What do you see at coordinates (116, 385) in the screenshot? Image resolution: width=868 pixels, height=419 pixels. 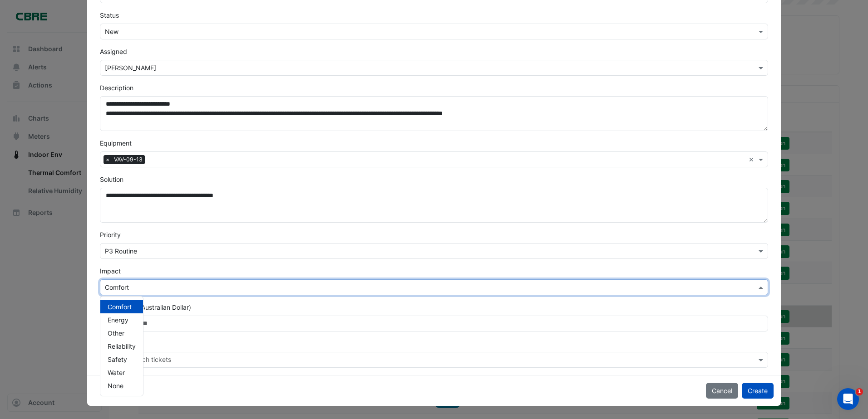 I see `span: None` at bounding box center [116, 385].